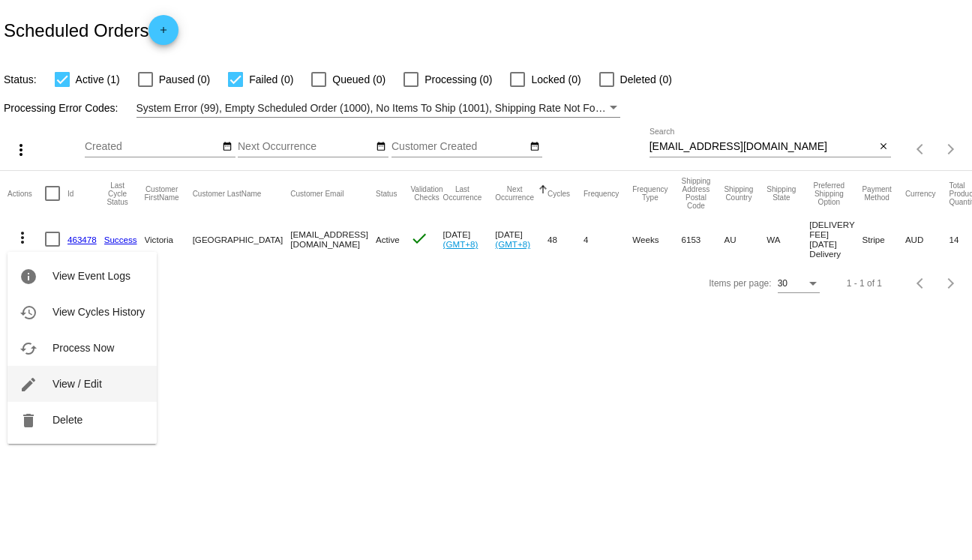  Describe the element at coordinates (77, 384) in the screenshot. I see `span: View / Edit` at that location.